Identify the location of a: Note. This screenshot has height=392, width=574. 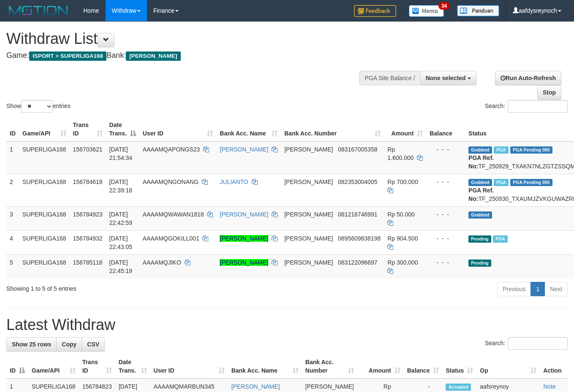
(549, 387).